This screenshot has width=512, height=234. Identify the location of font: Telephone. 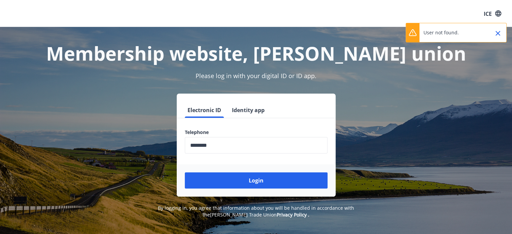
(196, 132).